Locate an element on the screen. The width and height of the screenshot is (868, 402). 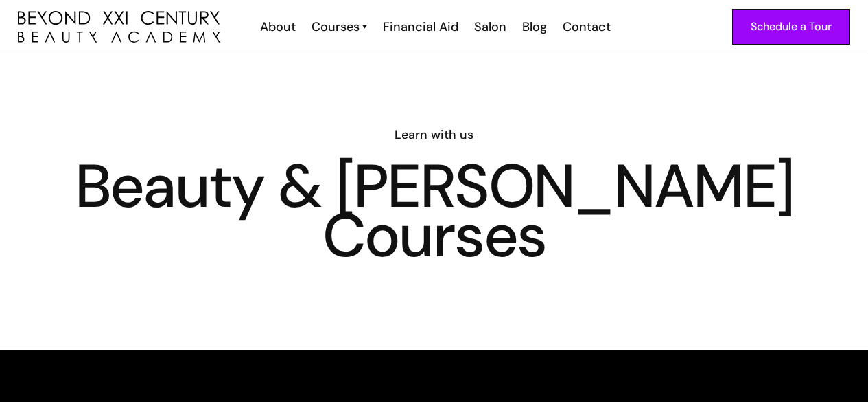
div: Salon is located at coordinates (490, 26).